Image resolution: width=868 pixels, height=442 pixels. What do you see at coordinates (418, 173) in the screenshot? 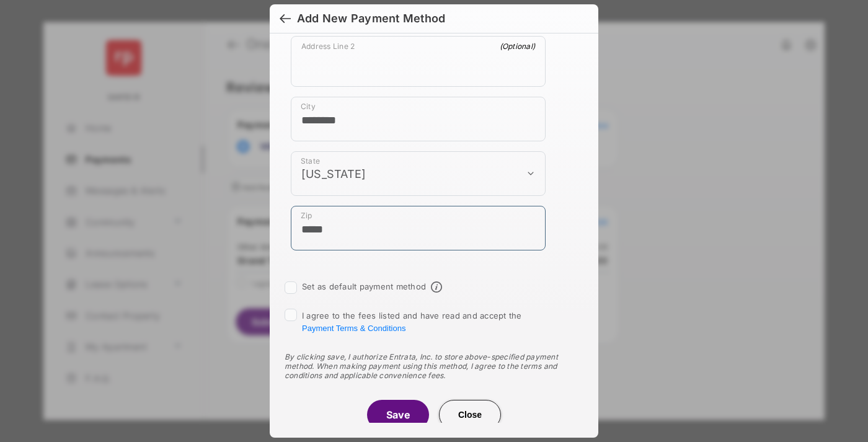
I see `div: payment_method_screening[postal_addresses][administrativeArea]` at bounding box center [418, 173].